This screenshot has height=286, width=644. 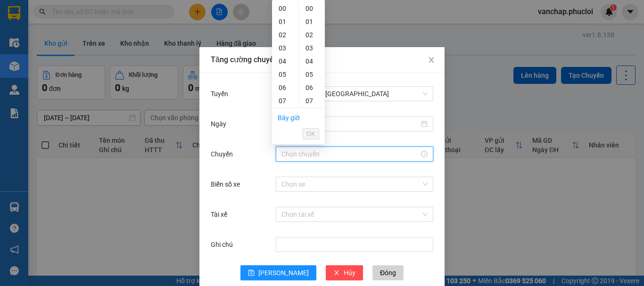 I want to click on button: closeHủy, so click(x=344, y=273).